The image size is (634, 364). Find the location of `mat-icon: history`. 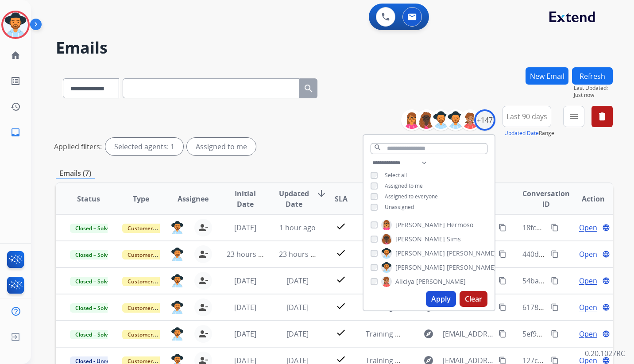

mat-icon: history is located at coordinates (15, 107).